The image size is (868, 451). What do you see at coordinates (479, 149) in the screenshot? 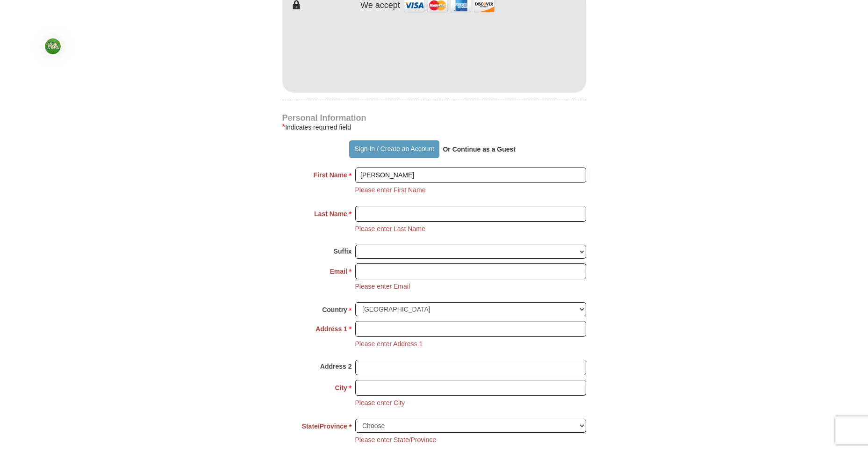
I see `strong: Or Continue as a Guest` at bounding box center [479, 149].